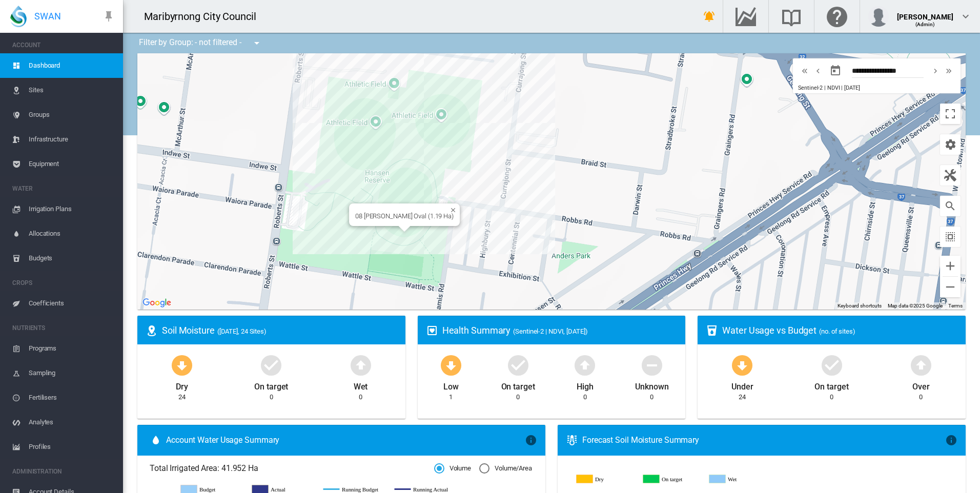 The width and height of the screenshot is (980, 493). Describe the element at coordinates (157, 302) in the screenshot. I see `img: Google` at that location.